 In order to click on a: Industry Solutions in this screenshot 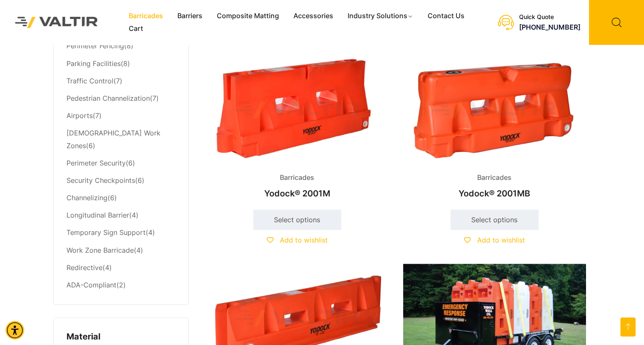, I will do `click(380, 16)`.